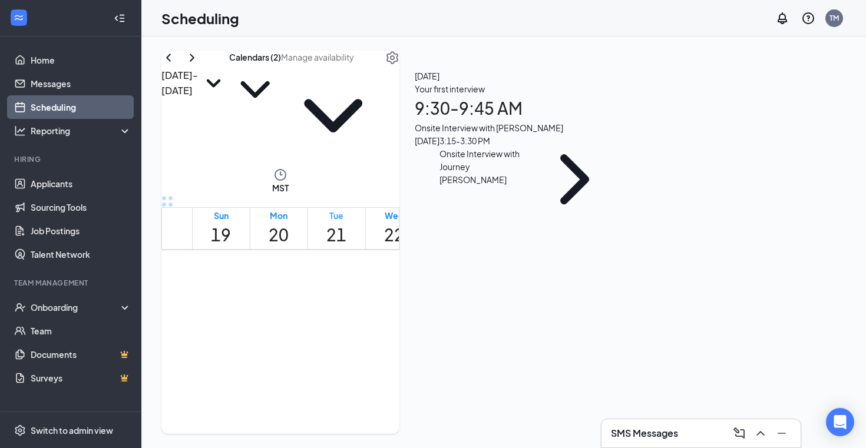 The image size is (866, 448). What do you see at coordinates (834, 18) in the screenshot?
I see `div: TM` at bounding box center [834, 18].